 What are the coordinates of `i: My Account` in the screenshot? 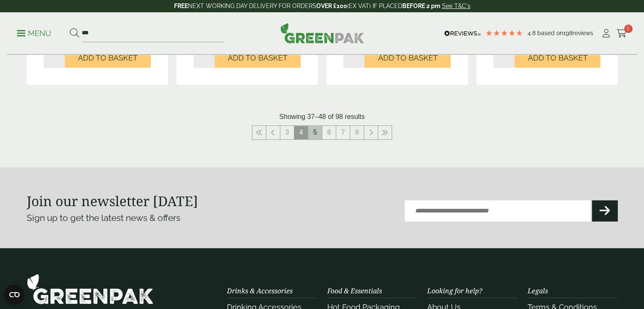 It's located at (606, 34).